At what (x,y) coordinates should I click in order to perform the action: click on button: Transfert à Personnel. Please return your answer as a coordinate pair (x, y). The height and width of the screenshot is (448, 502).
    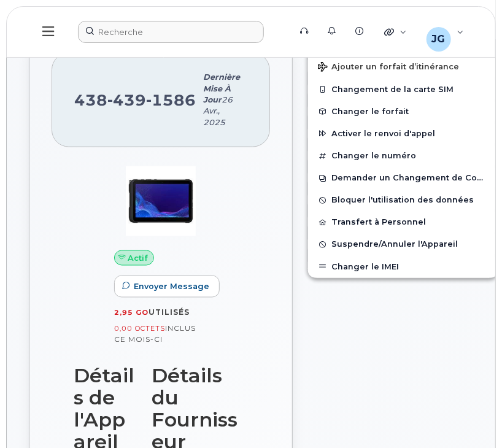
    Looking at the image, I should click on (403, 222).